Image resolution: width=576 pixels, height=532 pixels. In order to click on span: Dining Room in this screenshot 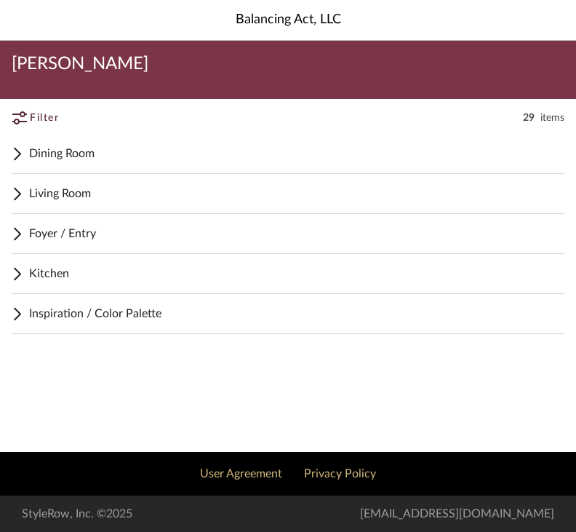, I will do `click(297, 153)`.